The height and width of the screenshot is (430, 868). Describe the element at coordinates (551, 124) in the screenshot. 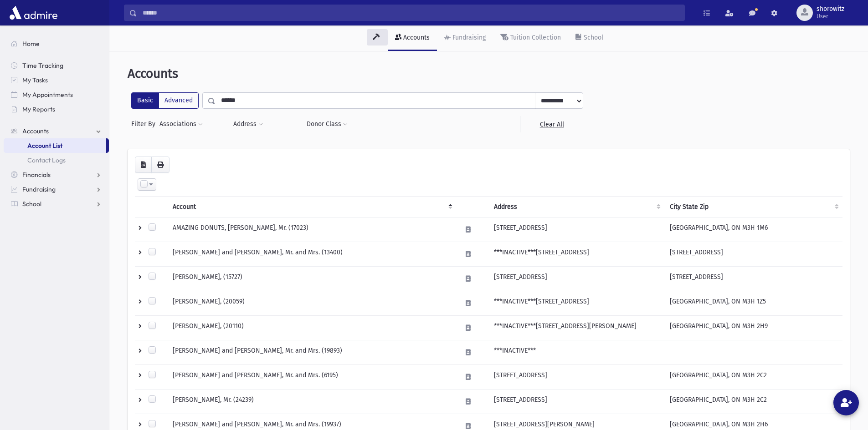

I see `a: Clear All` at that location.